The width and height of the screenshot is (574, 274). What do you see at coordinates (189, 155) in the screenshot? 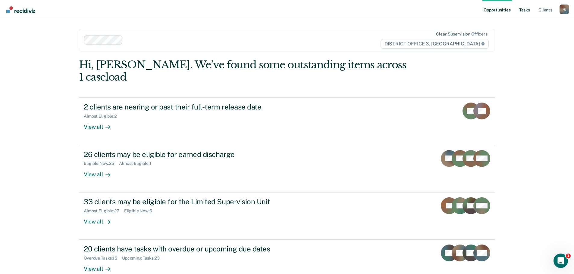
I see `div: 26 clients may be eligible for earned discharge` at bounding box center [189, 155].